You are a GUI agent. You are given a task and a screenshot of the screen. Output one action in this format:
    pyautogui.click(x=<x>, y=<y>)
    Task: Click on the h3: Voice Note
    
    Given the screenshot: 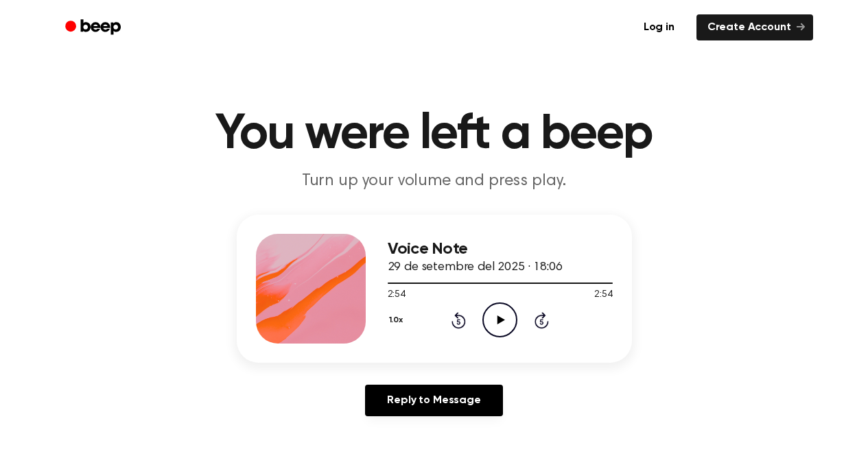 What is the action you would take?
    pyautogui.click(x=500, y=249)
    